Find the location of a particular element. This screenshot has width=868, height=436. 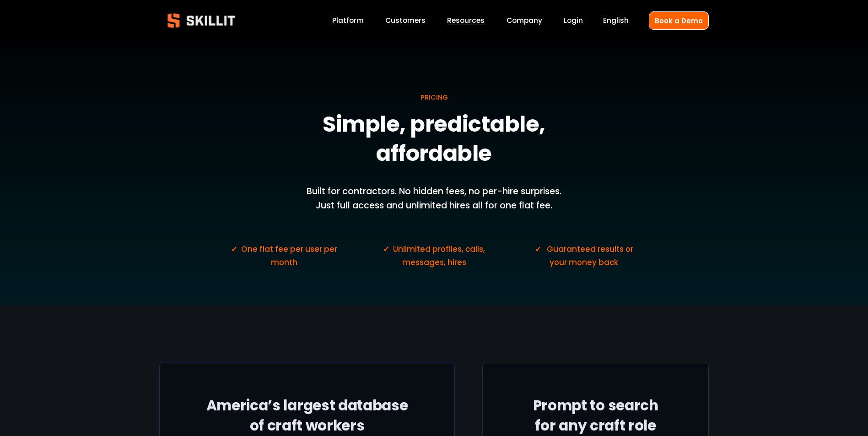

img: Skillit is located at coordinates (201, 21).